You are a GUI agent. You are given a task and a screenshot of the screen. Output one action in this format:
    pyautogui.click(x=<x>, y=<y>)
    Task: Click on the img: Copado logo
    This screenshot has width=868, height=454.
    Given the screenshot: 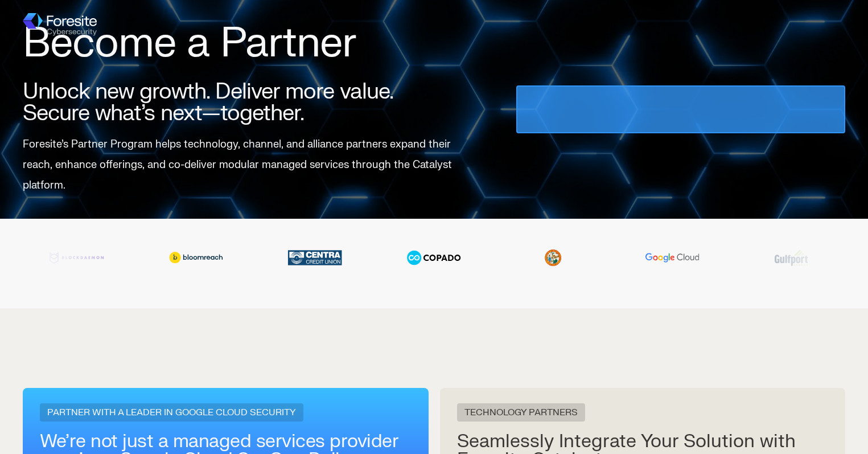 What is the action you would take?
    pyautogui.click(x=434, y=257)
    